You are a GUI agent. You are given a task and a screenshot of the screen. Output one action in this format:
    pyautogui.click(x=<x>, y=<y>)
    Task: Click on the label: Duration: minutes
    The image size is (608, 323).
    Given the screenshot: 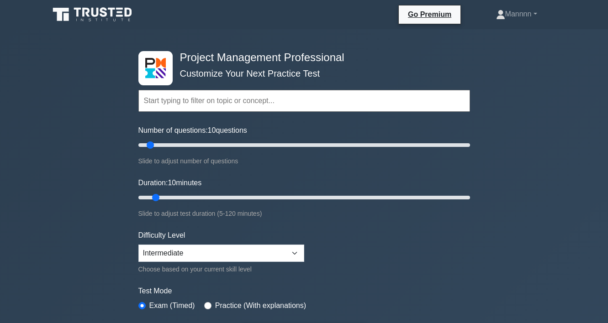 What is the action you would take?
    pyautogui.click(x=170, y=183)
    